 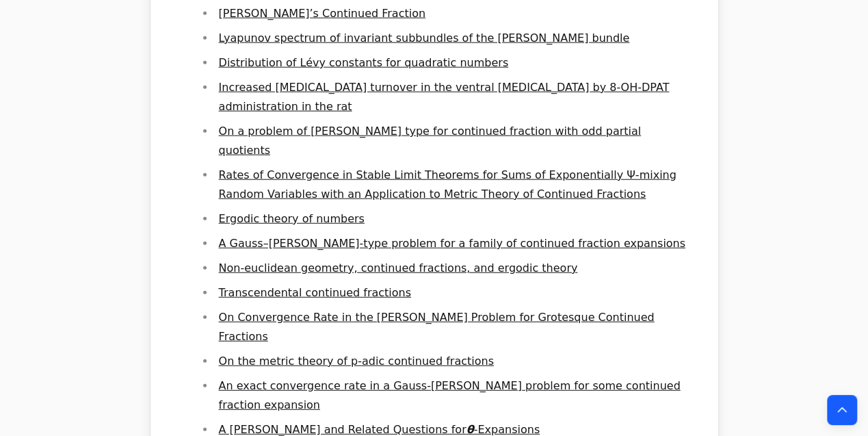 What do you see at coordinates (364, 62) in the screenshot?
I see `a: Distribution of Lévy constants for quadratic numbers` at bounding box center [364, 62].